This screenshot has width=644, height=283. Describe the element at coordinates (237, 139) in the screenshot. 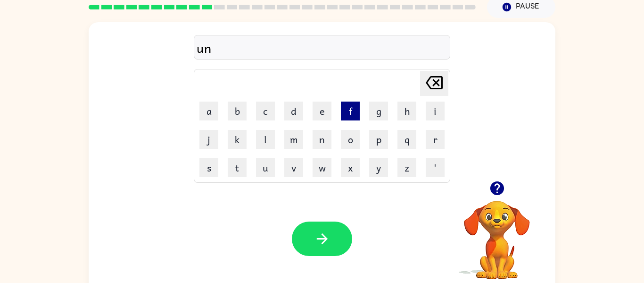

I see `button: k` at that location.